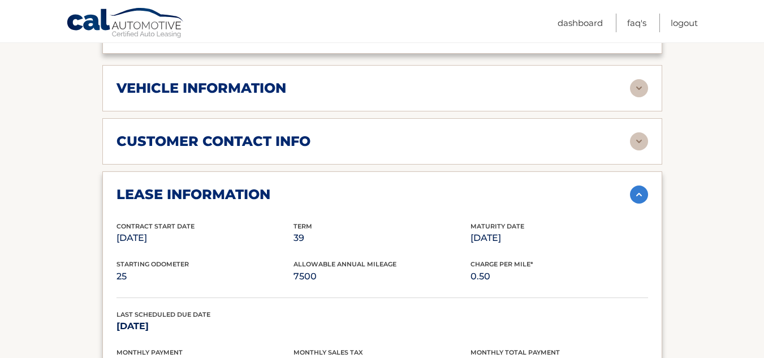 This screenshot has width=764, height=358. Describe the element at coordinates (502, 264) in the screenshot. I see `span: Charge Per Mile*` at that location.